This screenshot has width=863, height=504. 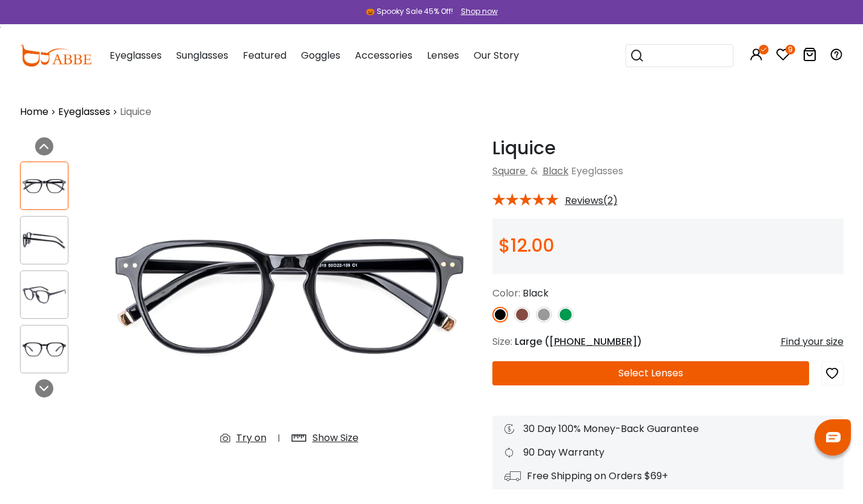 What do you see at coordinates (265, 55) in the screenshot?
I see `span: Featured` at bounding box center [265, 55].